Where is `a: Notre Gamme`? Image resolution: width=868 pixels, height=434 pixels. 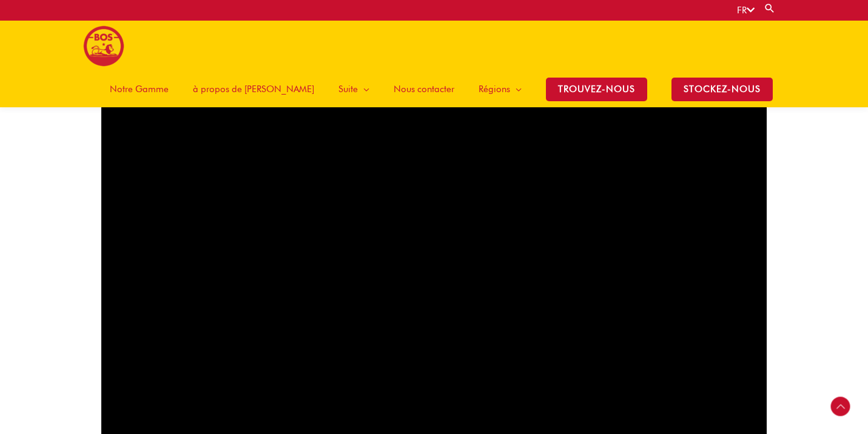
a: Notre Gamme is located at coordinates (139, 89).